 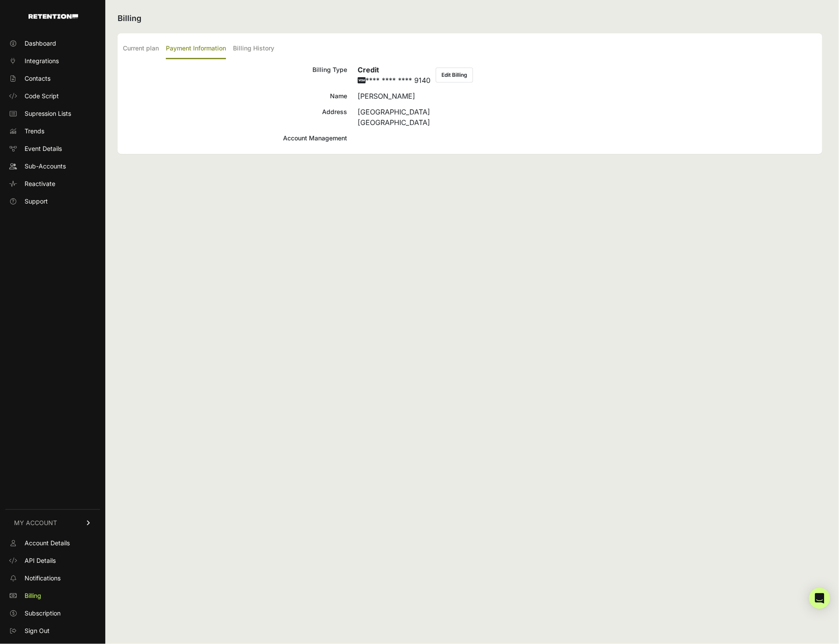 I want to click on a: Supression Lists, so click(x=53, y=113).